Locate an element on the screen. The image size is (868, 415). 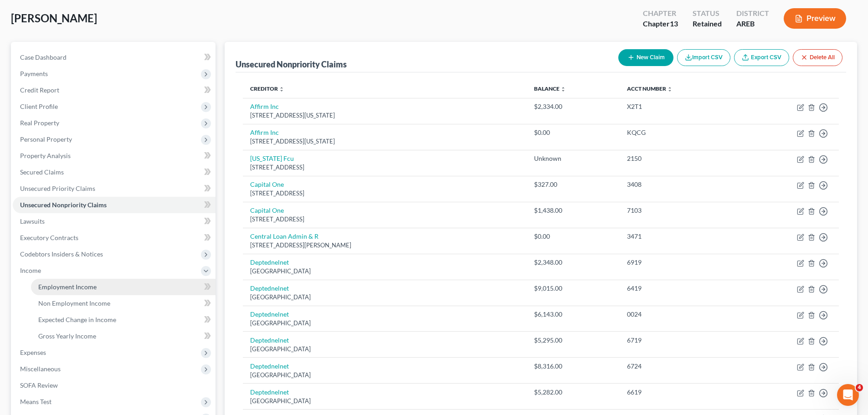
div: 6619 is located at coordinates (680, 392).